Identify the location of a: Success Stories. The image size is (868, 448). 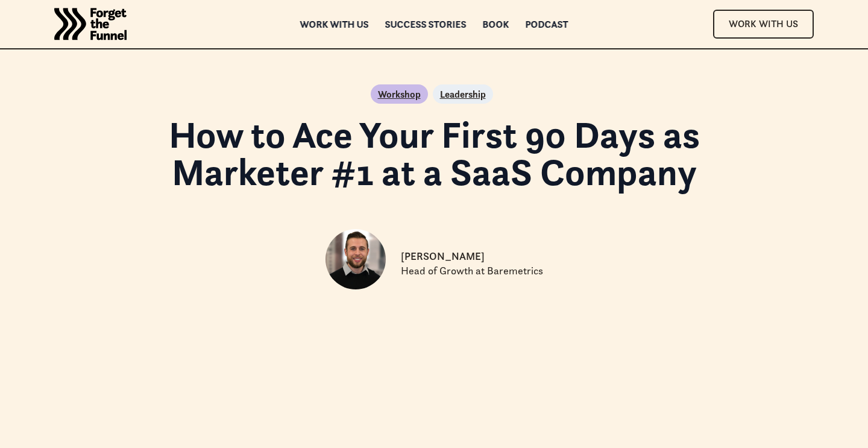
(426, 24).